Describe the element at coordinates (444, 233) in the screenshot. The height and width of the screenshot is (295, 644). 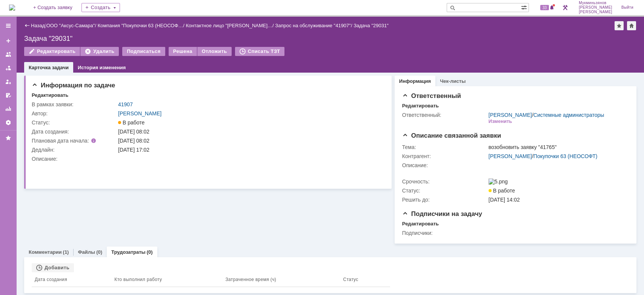
I see `div: Подписчики:` at that location.